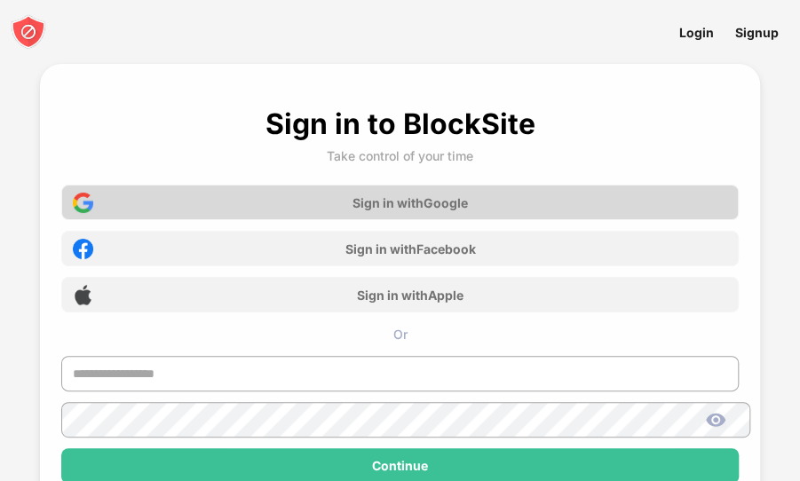 The image size is (800, 481). Describe the element at coordinates (83, 202) in the screenshot. I see `img: google-icon.png` at that location.